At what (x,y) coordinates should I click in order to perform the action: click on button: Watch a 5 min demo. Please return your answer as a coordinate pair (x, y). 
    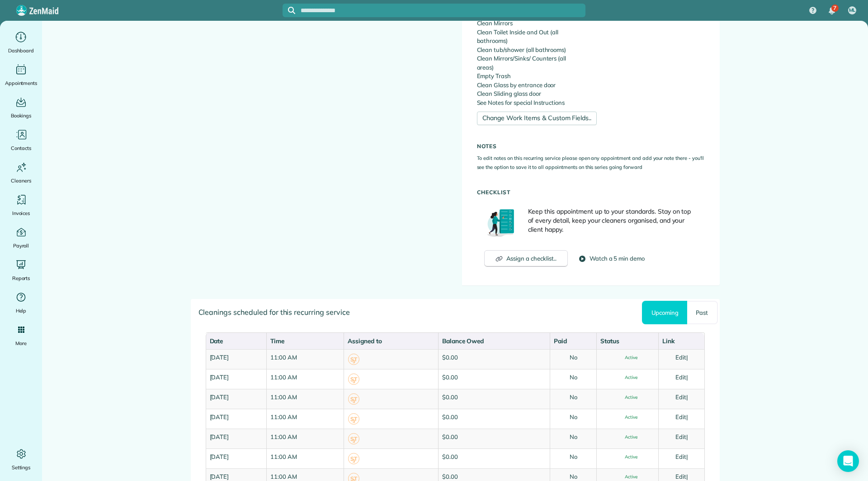
    Looking at the image, I should click on (612, 259).